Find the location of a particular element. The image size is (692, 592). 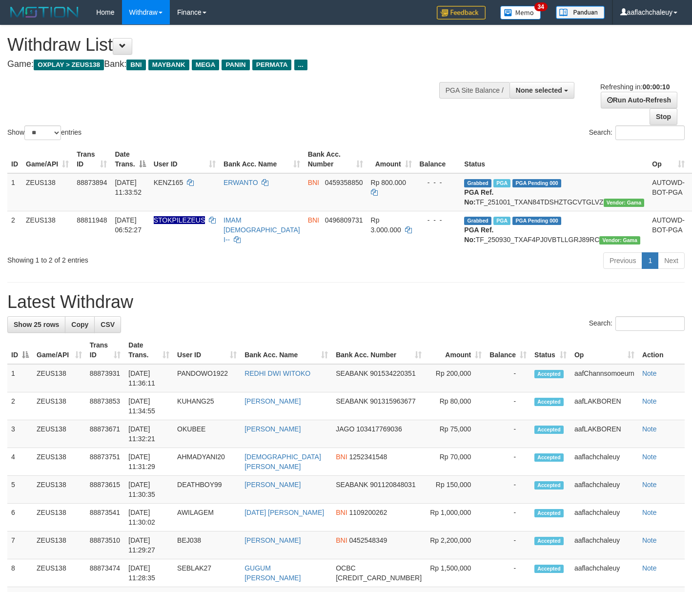

th: Amount: activate to sort column ascending is located at coordinates (391, 159).